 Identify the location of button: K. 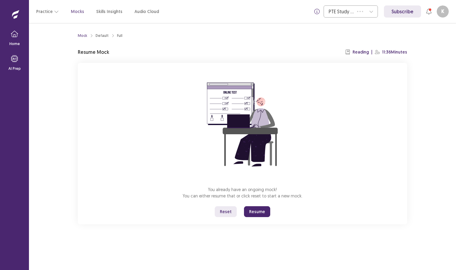
(443, 11).